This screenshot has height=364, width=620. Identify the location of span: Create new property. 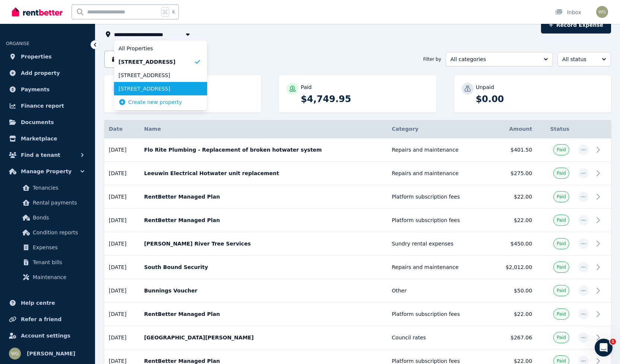
(155, 102).